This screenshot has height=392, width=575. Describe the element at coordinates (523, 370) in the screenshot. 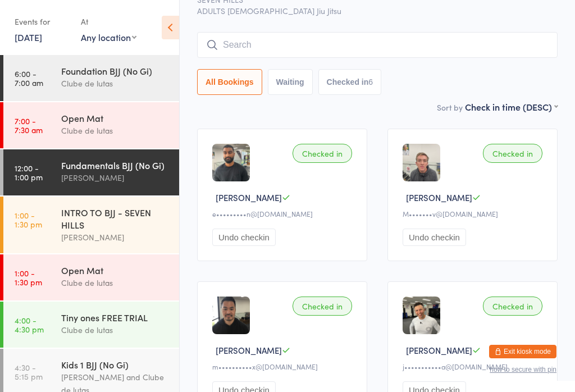

I see `button: how to secure with pin` at that location.